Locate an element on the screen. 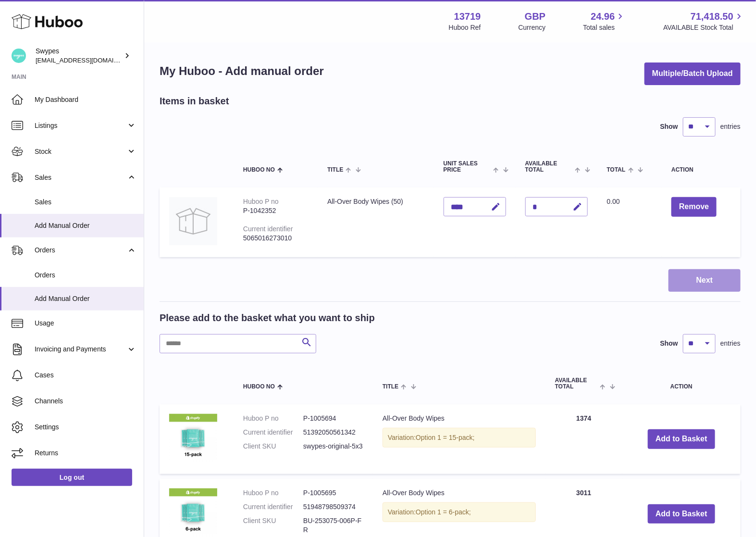 The width and height of the screenshot is (756, 537). img: All-Over Body Wipes (50) is located at coordinates (193, 221).